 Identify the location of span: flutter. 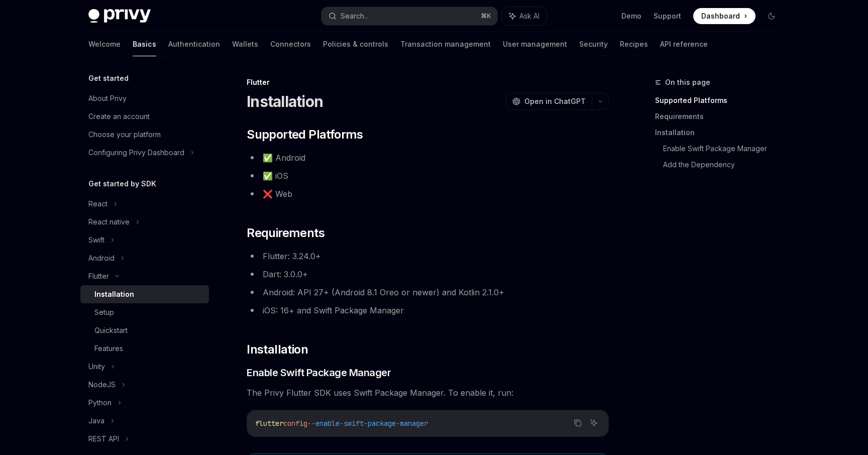
(270, 424).